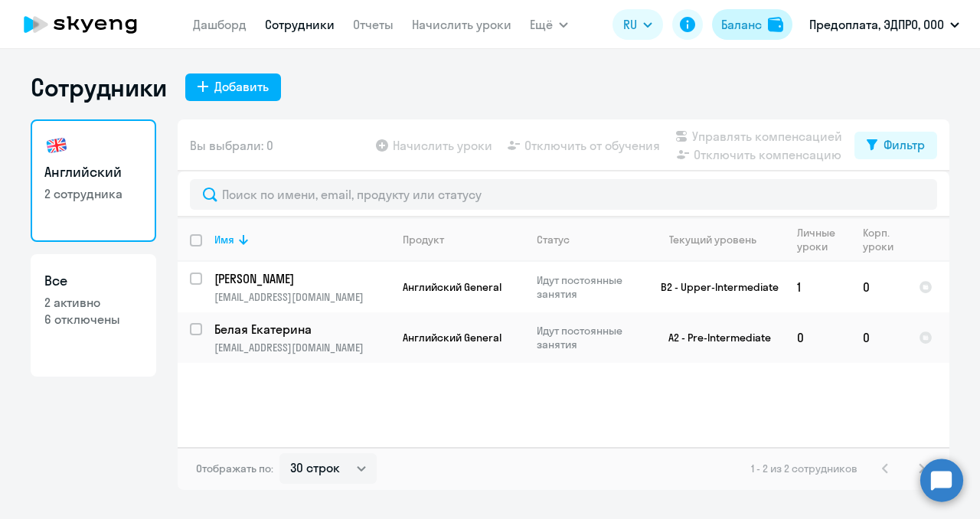 The height and width of the screenshot is (519, 980). What do you see at coordinates (93, 316) in the screenshot?
I see `a: Все2 активно6 отключены` at bounding box center [93, 316].